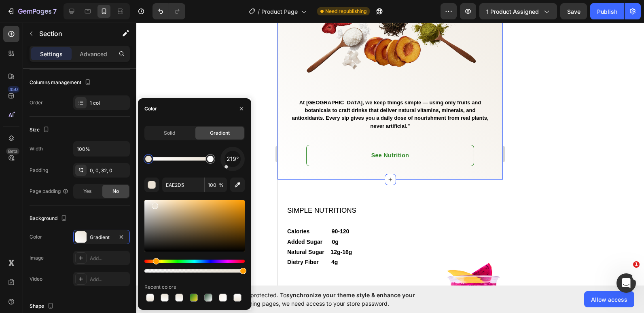 The image size is (644, 313). What do you see at coordinates (36, 279) in the screenshot?
I see `div: Video` at bounding box center [36, 279].